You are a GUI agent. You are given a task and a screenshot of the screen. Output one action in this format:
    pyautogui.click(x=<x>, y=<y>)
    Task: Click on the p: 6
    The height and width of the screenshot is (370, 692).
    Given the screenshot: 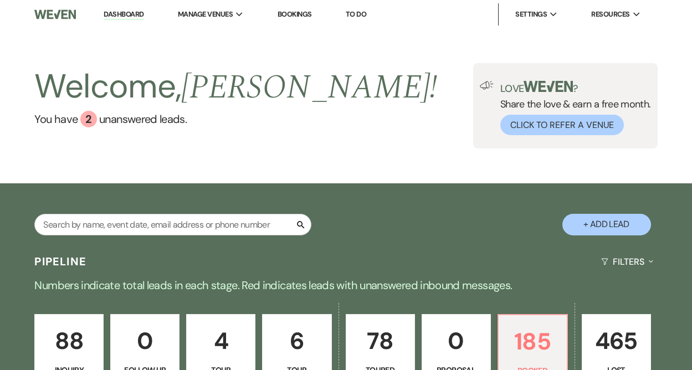 What is the action you would take?
    pyautogui.click(x=297, y=341)
    